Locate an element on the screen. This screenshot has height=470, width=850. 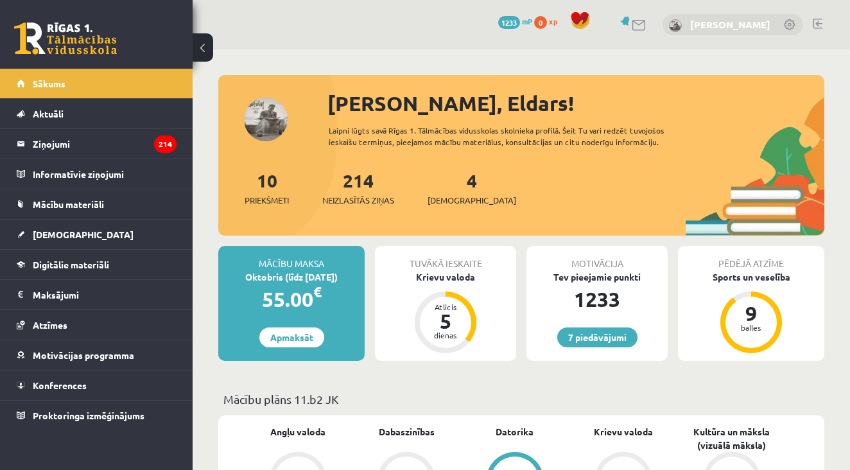
span: Aktuāli is located at coordinates (48, 114).